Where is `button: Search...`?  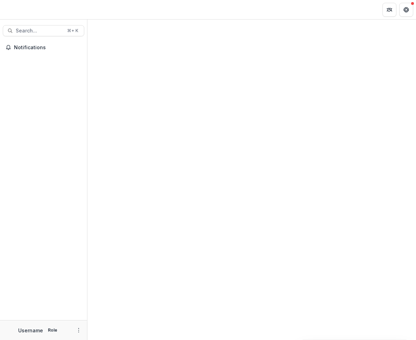 button: Search... is located at coordinates (43, 31).